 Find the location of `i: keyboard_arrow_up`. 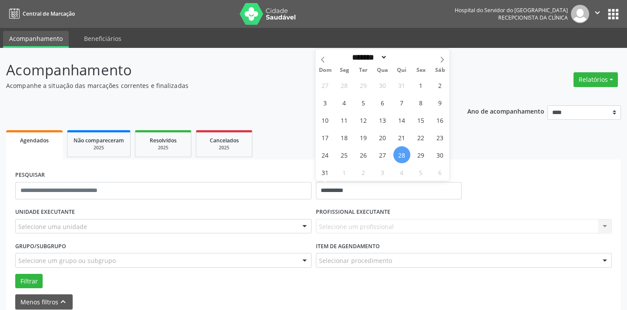

i: keyboard_arrow_up is located at coordinates (63, 301).